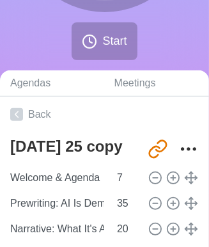 The width and height of the screenshot is (209, 247). I want to click on span: Start, so click(115, 41).